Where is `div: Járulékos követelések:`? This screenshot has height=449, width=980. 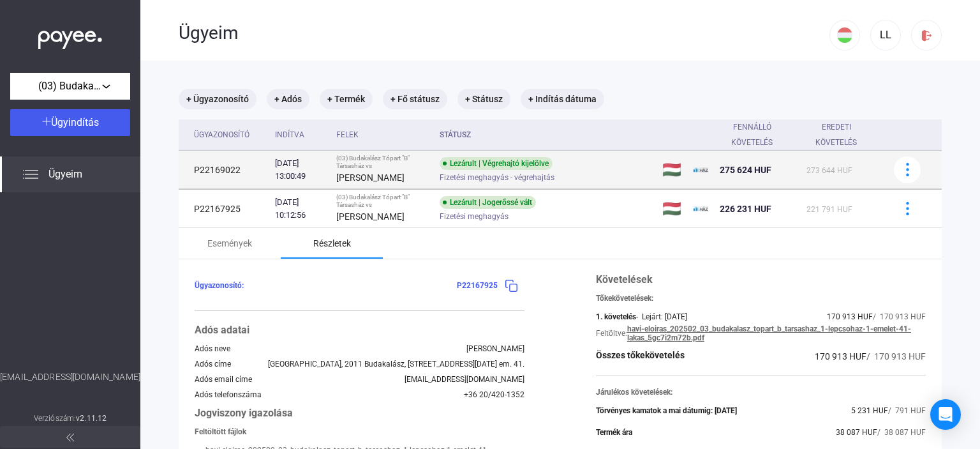 div: Járulékos követelések: is located at coordinates (760, 392).